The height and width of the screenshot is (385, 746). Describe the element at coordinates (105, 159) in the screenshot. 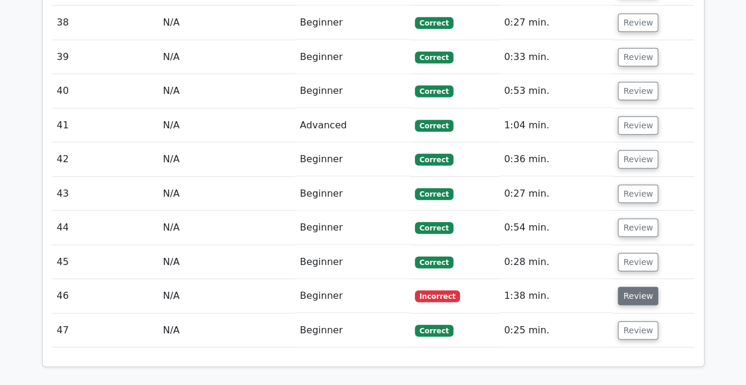

I see `td: 42` at that location.